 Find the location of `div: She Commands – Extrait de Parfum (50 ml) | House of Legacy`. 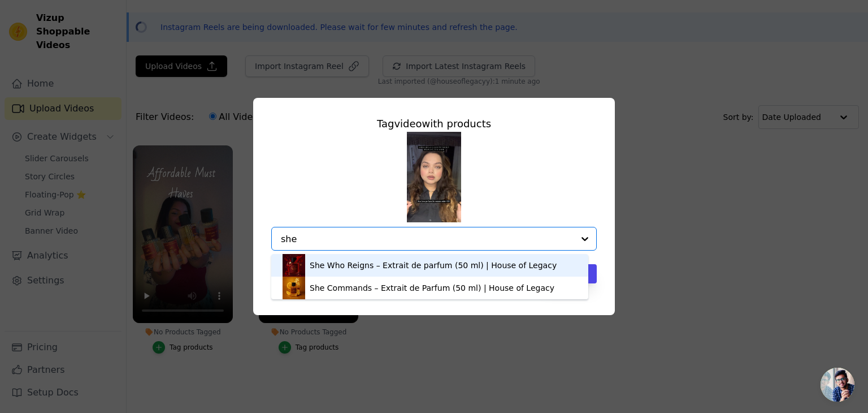

div: She Commands – Extrait de Parfum (50 ml) | House of Legacy is located at coordinates (432, 288).